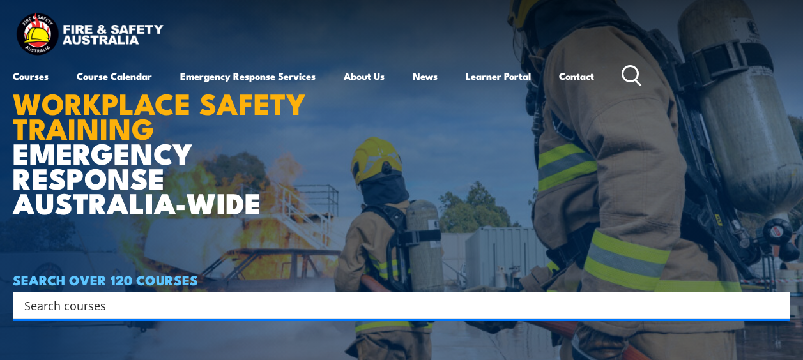 The height and width of the screenshot is (360, 803). I want to click on a: Courses, so click(31, 76).